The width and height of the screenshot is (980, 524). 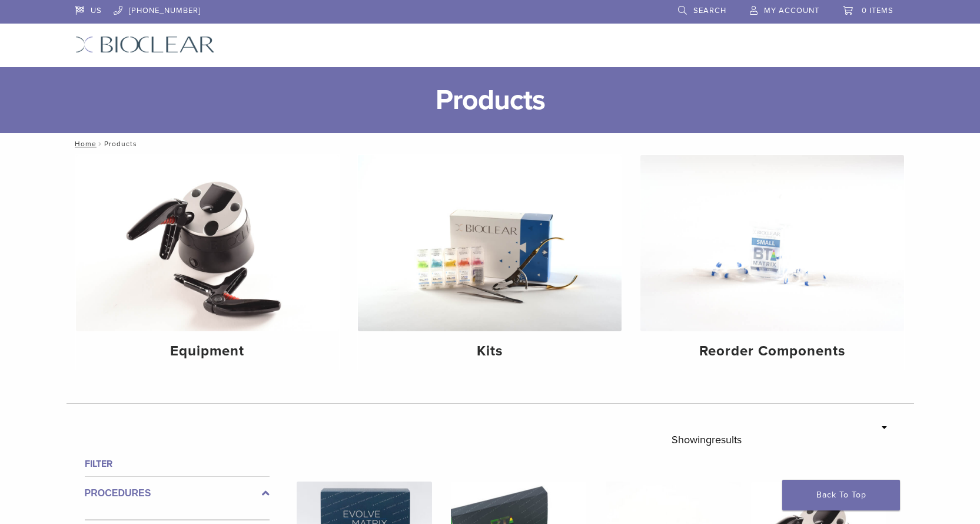 What do you see at coordinates (710, 11) in the screenshot?
I see `span: Search` at bounding box center [710, 11].